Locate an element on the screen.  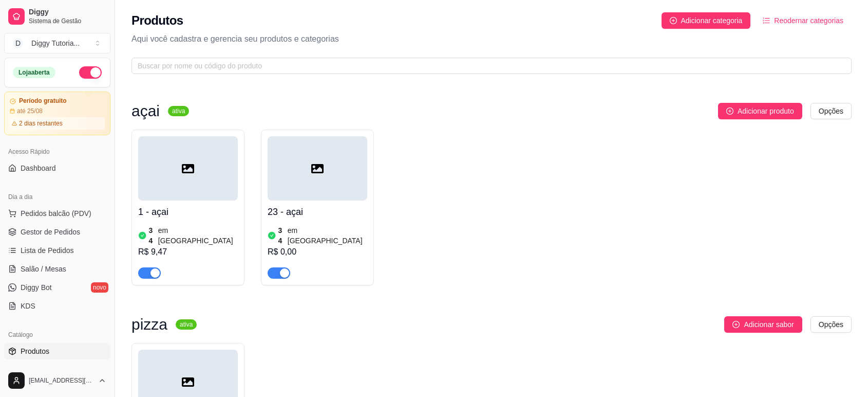
span: Diggy is located at coordinates (67, 13).